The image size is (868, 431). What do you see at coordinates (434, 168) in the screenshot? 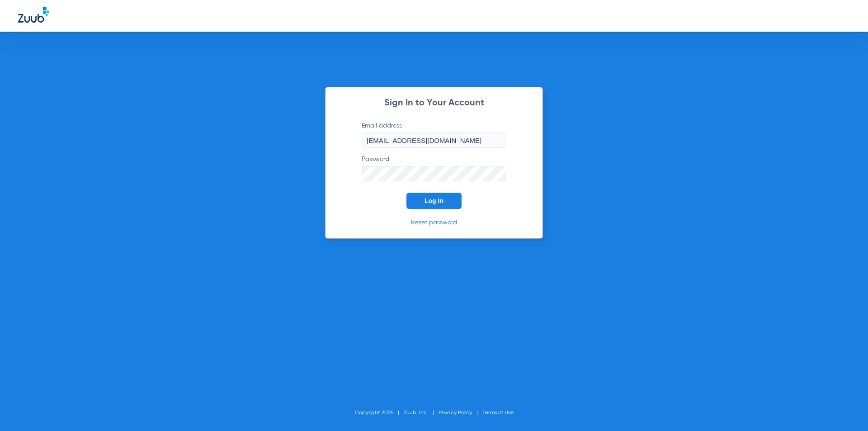
I see `label: Password` at bounding box center [434, 168].